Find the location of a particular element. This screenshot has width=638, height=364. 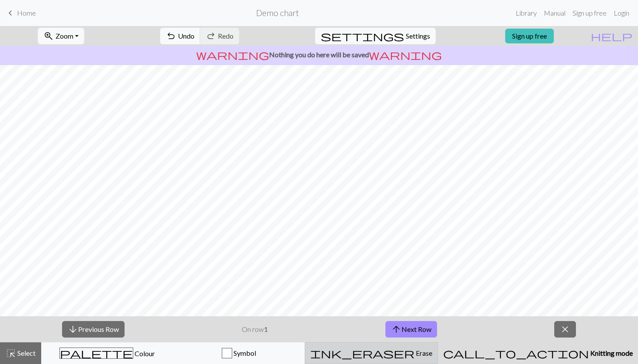

button: Next Row is located at coordinates (411, 329).